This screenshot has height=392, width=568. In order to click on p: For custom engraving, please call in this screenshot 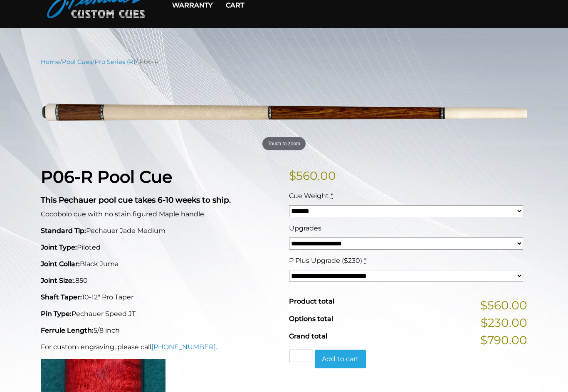, I will do `click(160, 347)`.